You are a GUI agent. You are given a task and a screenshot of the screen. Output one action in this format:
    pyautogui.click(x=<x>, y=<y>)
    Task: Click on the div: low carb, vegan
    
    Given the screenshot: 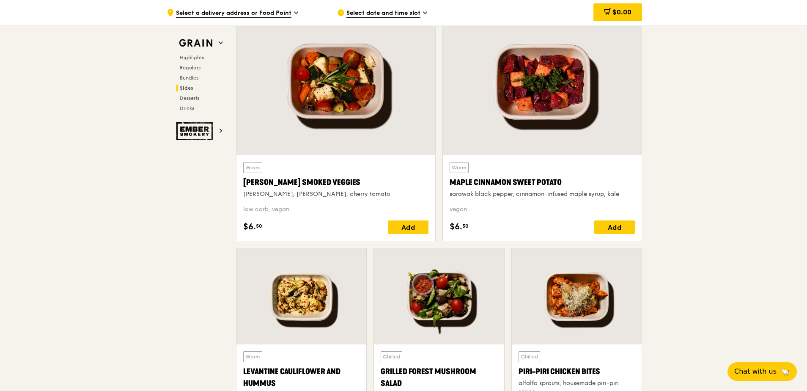 What is the action you would take?
    pyautogui.click(x=336, y=209)
    